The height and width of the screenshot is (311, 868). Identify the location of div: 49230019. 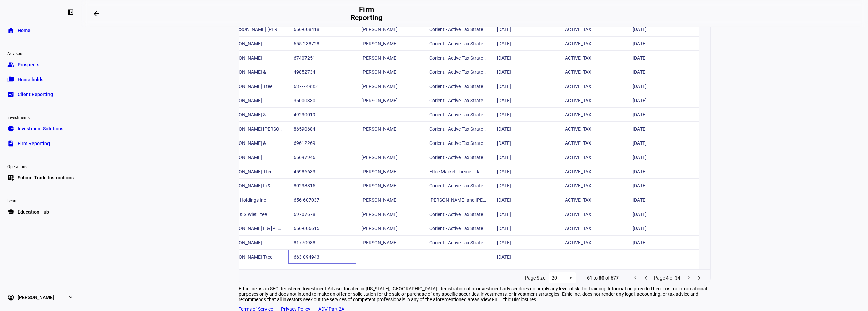
(323, 115).